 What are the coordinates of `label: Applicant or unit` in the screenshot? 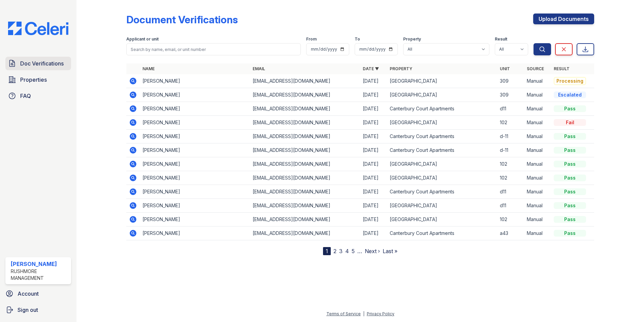 It's located at (142, 39).